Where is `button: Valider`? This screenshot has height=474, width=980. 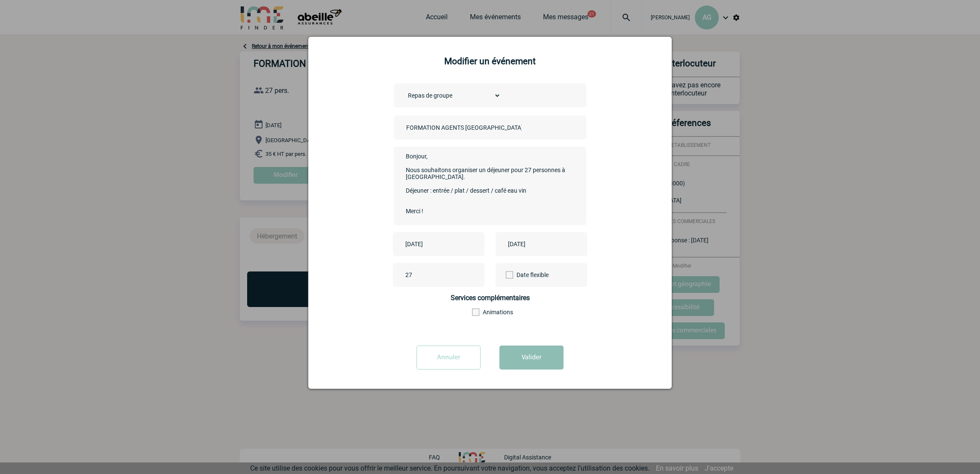 button: Valider is located at coordinates (531, 357).